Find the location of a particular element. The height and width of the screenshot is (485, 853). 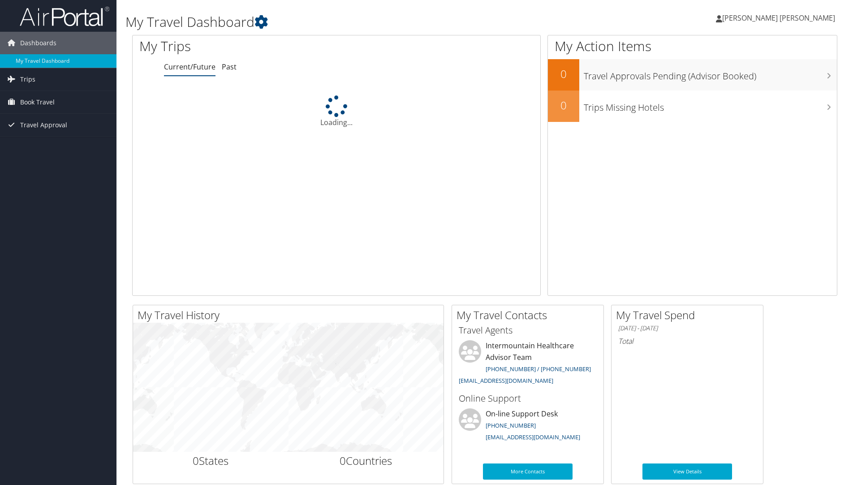

a: 0Trips Missing Hotels is located at coordinates (692, 106).